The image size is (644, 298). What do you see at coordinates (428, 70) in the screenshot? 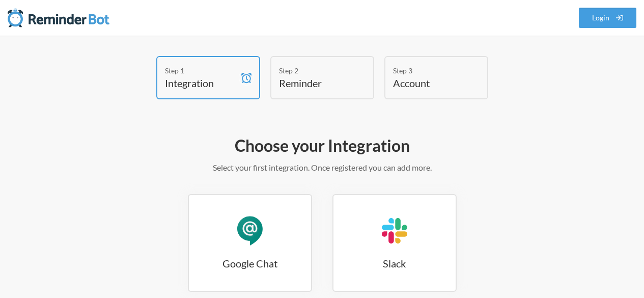
I see `div: Step 3` at bounding box center [428, 70].